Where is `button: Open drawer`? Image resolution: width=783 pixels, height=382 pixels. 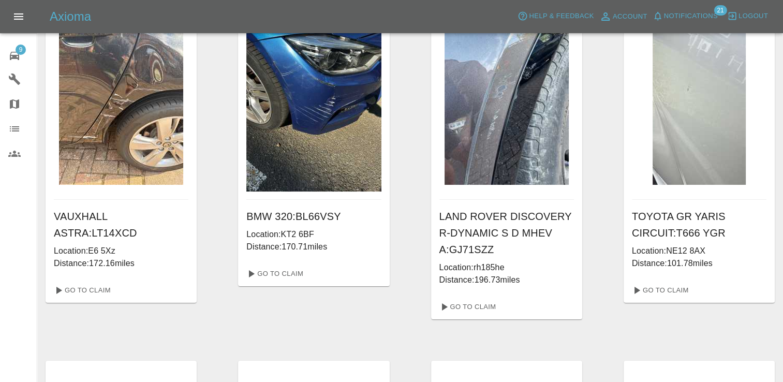
button: Open drawer is located at coordinates (19, 17).